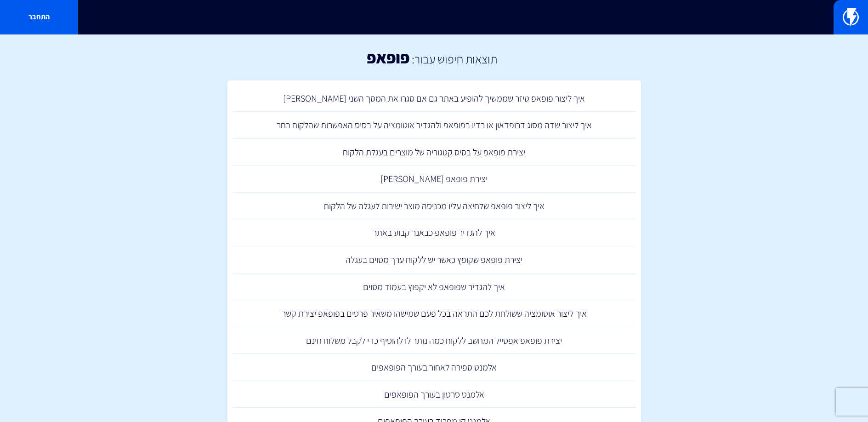  Describe the element at coordinates (434, 152) in the screenshot. I see `a: יצירת פופאפ על בסיס קטגוריה של מוצרים בעגלת הלקוח` at that location.